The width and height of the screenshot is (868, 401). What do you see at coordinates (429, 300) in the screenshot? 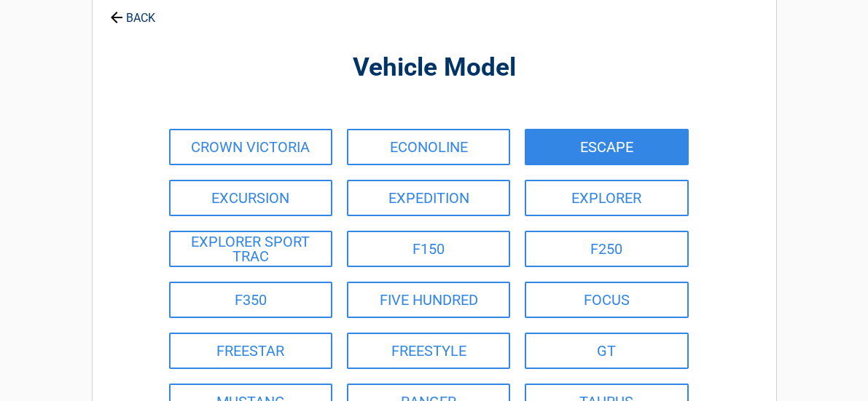
I see `a: FIVE HUNDRED` at bounding box center [429, 300].